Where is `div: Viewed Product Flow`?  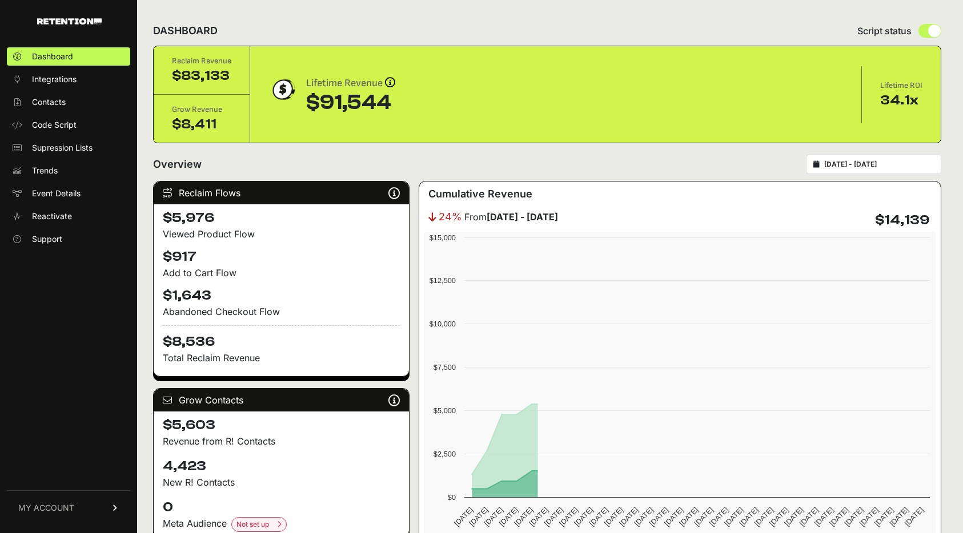 div: Viewed Product Flow is located at coordinates (281, 234).